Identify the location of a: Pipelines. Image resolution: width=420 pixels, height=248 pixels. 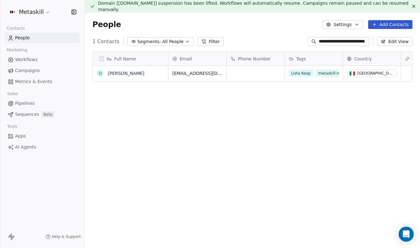
(42, 103).